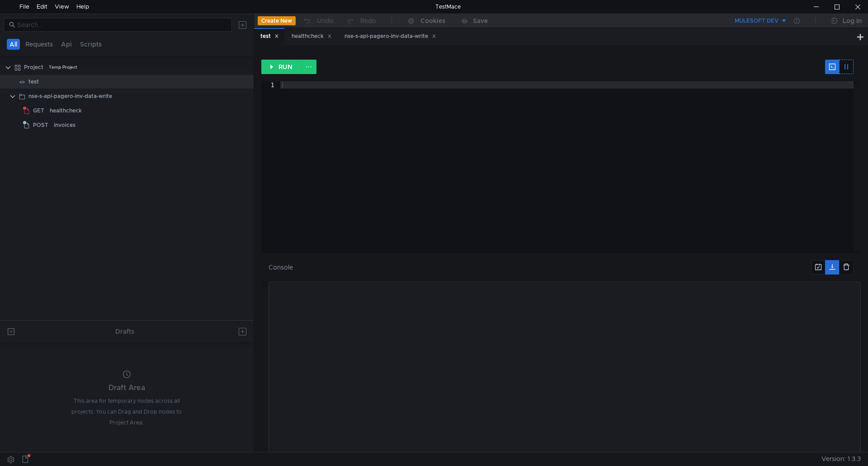  I want to click on button: Api, so click(66, 44).